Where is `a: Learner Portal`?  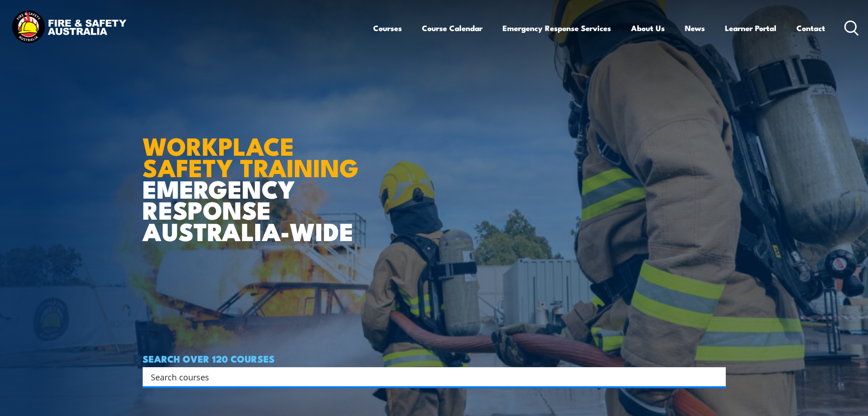 a: Learner Portal is located at coordinates (751, 28).